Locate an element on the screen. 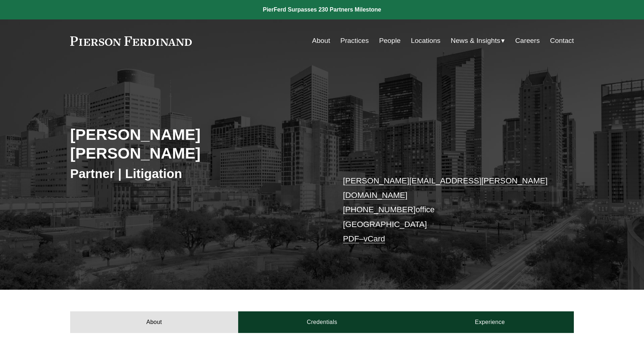 This screenshot has height=351, width=644. a: vCard is located at coordinates (374, 238).